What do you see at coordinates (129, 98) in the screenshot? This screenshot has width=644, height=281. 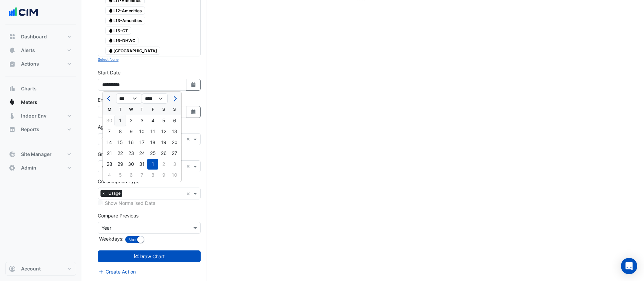 I see `select: Select month` at bounding box center [129, 98].